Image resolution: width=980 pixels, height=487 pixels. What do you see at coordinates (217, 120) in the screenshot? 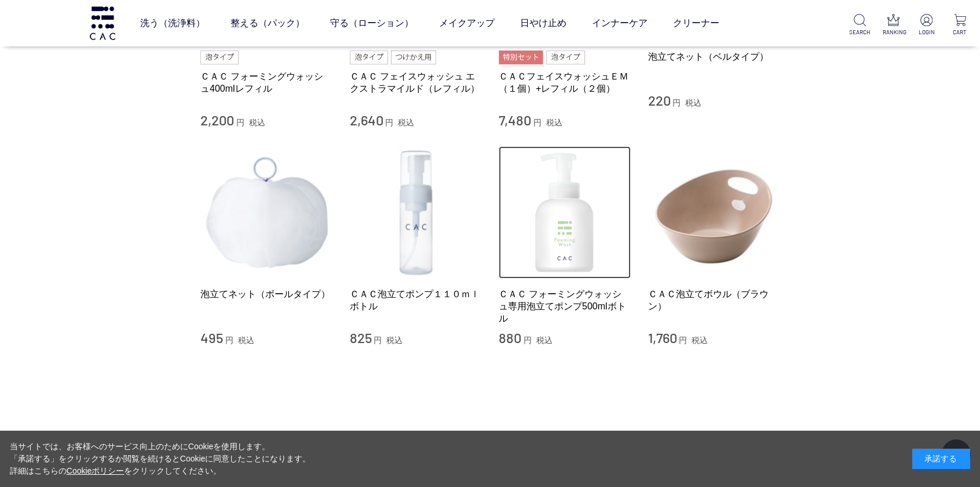
I see `span: 2,200` at bounding box center [217, 120].